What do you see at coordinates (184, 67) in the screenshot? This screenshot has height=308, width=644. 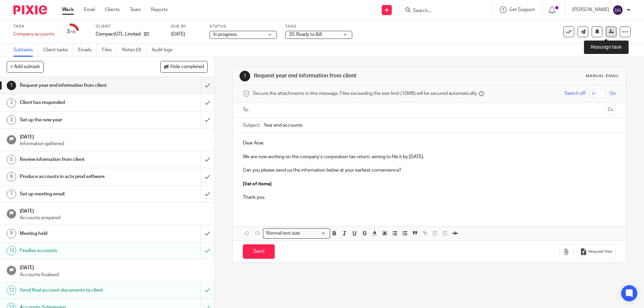 I see `button: Hide completed` at bounding box center [184, 67].